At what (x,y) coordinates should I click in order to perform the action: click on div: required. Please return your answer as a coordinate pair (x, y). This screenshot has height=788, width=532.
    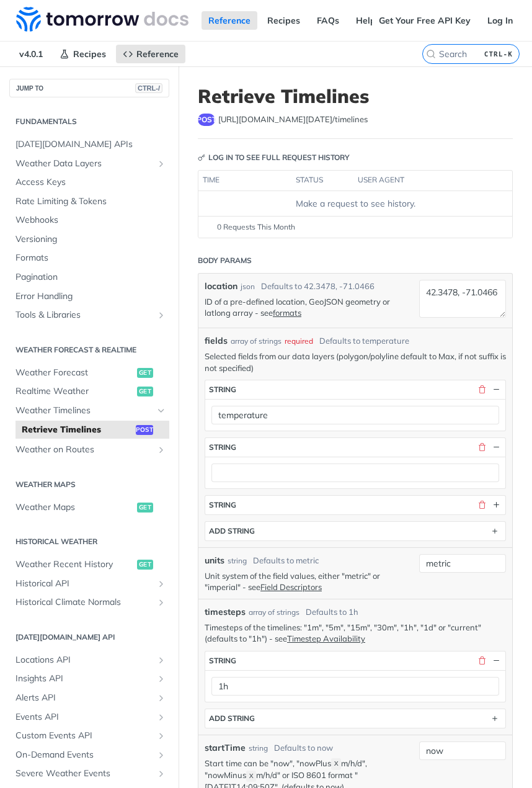
    Looking at the image, I should click on (299, 341).